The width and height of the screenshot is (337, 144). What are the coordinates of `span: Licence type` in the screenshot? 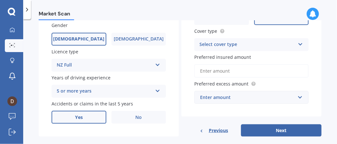 It's located at (65, 51).